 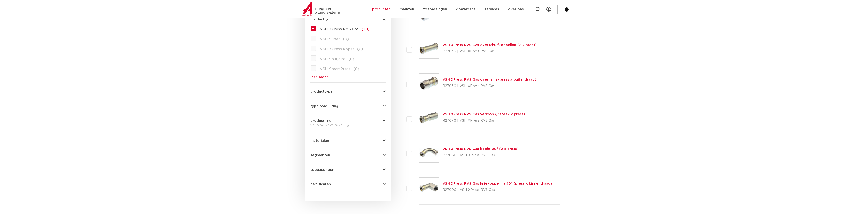 I want to click on button: productlijnen, so click(x=348, y=121).